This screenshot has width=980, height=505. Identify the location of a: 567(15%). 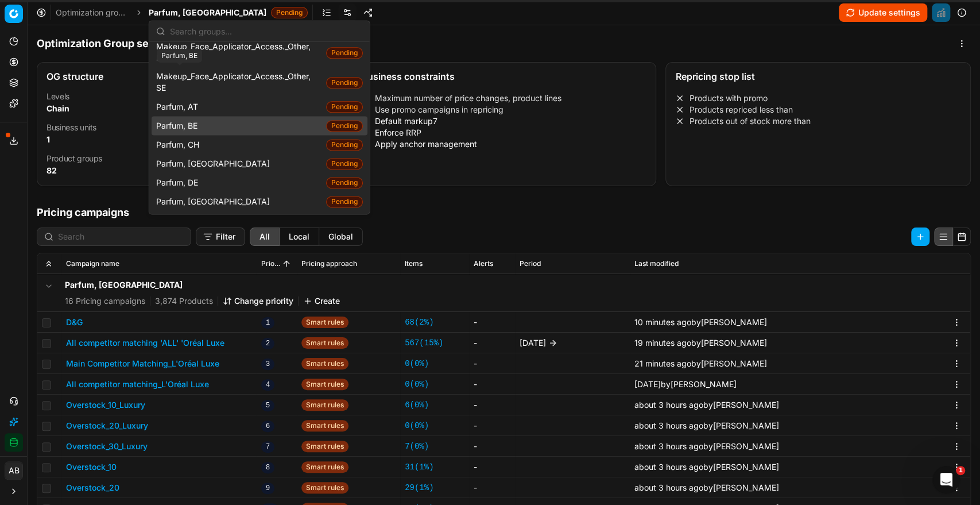
(424, 343).